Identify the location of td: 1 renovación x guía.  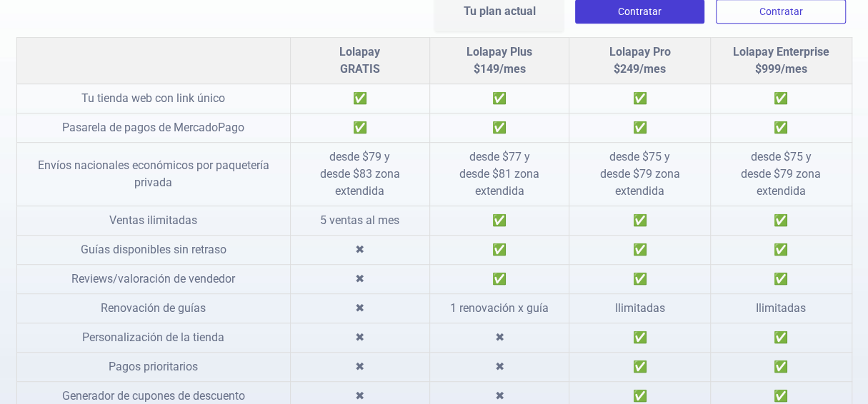
(499, 308).